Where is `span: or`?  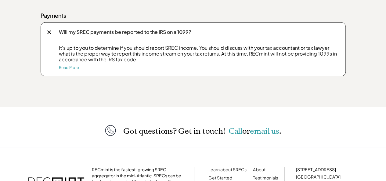 span: or is located at coordinates (246, 131).